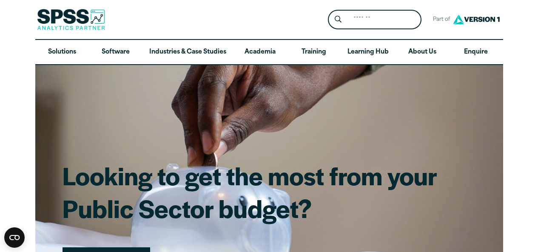 The width and height of the screenshot is (538, 252). I want to click on nav: Desktop version of site main menu, so click(269, 52).